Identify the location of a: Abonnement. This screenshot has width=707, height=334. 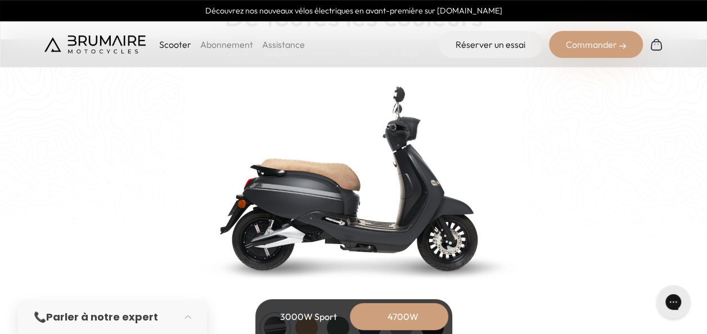
(227, 44).